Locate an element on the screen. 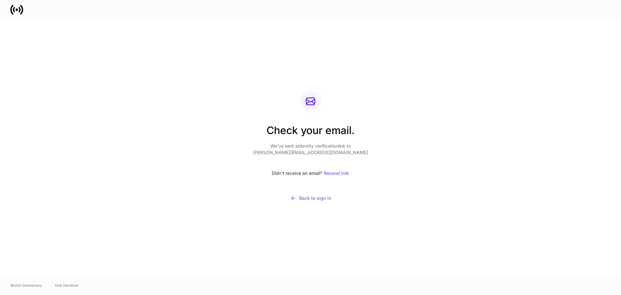 The image size is (621, 295). div: Back to sign in is located at coordinates (311, 198).